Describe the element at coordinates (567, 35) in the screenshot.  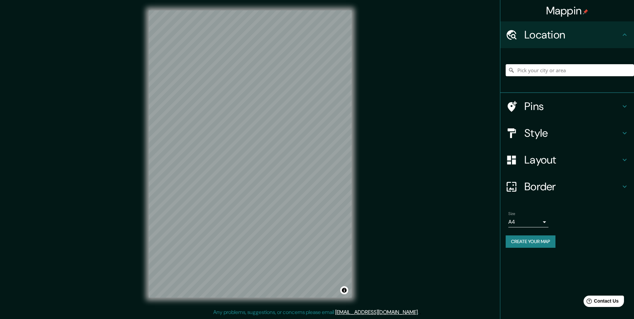
I see `div: Location` at that location.